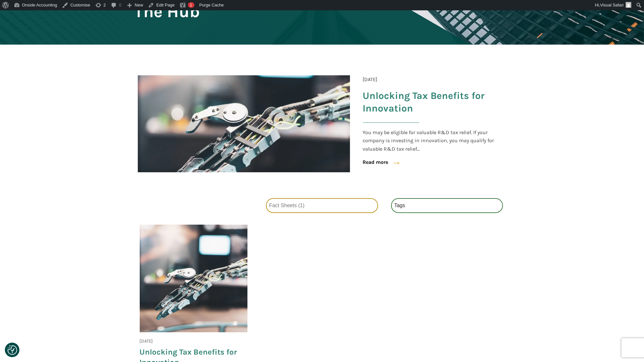  What do you see at coordinates (612, 5) in the screenshot?
I see `span: Visual Safari` at bounding box center [612, 5].